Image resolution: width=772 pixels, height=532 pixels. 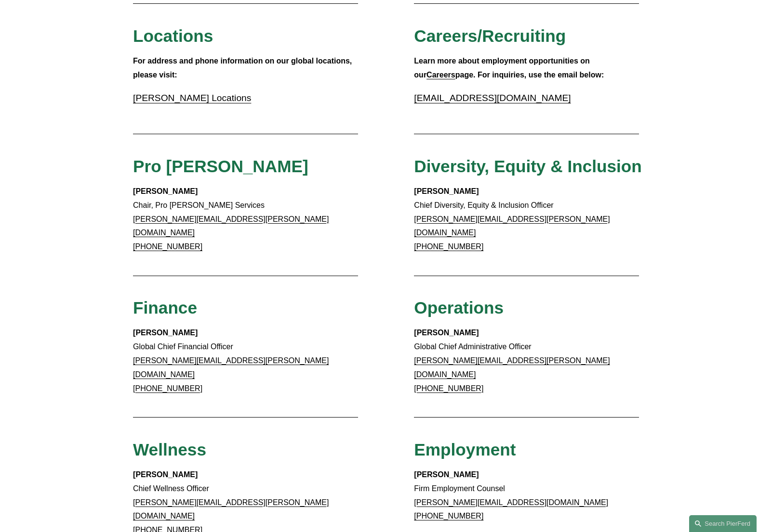 I want to click on span: Careers/Recruiting, so click(x=489, y=36).